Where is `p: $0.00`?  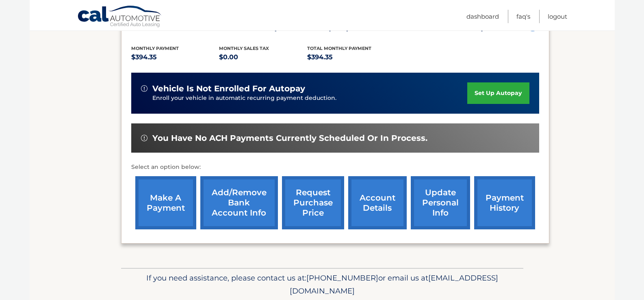
p: $0.00 is located at coordinates (263, 57).